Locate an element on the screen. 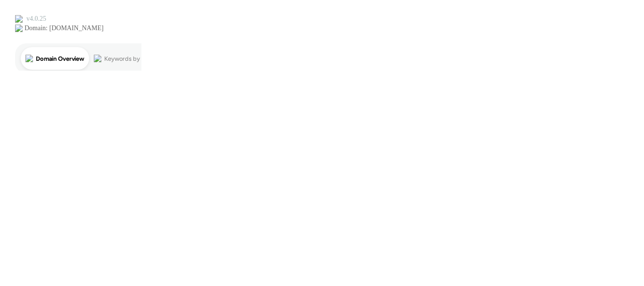 The image size is (644, 286). div: Keywords by Traffic is located at coordinates (132, 58).